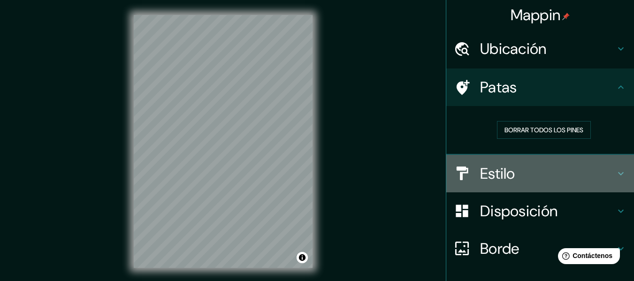 This screenshot has height=281, width=634. I want to click on button: Activar o desactivar atribución, so click(302, 258).